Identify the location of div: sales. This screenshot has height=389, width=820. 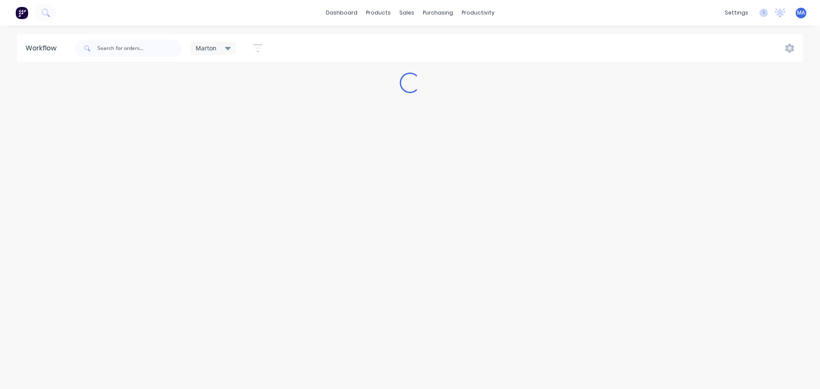
(407, 13).